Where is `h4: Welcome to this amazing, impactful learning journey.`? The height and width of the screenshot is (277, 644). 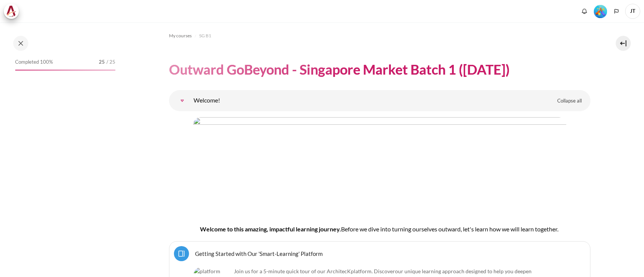 h4: Welcome to this amazing, impactful learning journey. is located at coordinates (379, 229).